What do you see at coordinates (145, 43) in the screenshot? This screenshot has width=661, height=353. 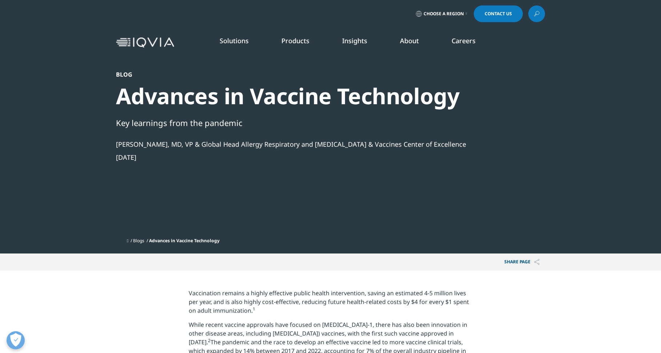 I see `img: IQVIA Healthcare Information Technology and Pharma Clinical Research Company` at bounding box center [145, 43].